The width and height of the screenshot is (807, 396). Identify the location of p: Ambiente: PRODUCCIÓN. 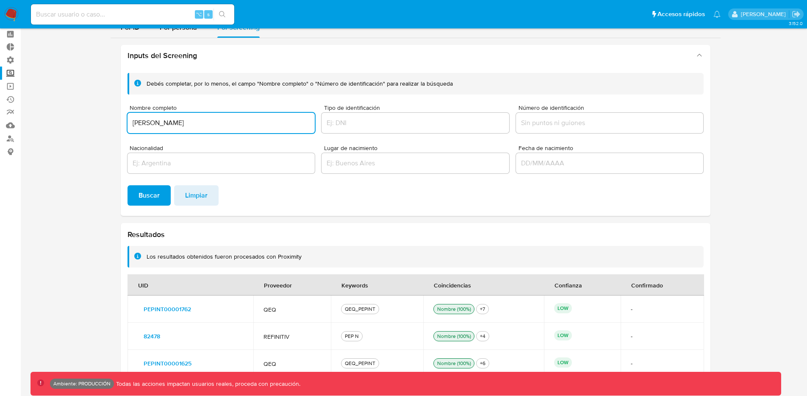
(82, 384).